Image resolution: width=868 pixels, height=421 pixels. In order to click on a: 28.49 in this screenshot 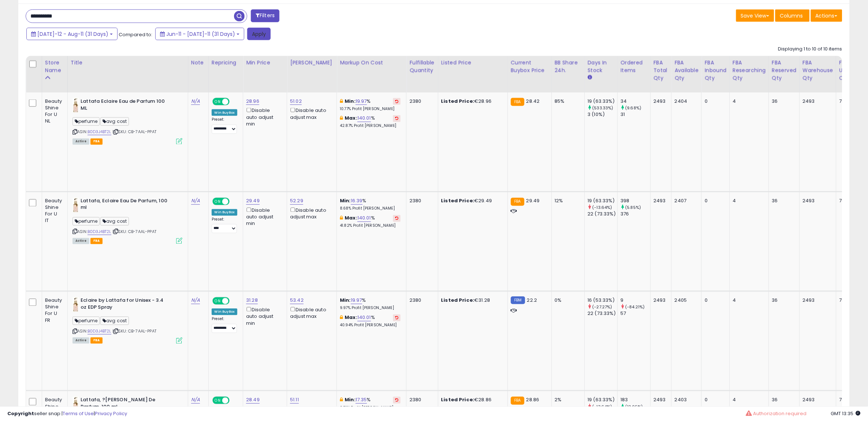, I will do `click(253, 400)`.